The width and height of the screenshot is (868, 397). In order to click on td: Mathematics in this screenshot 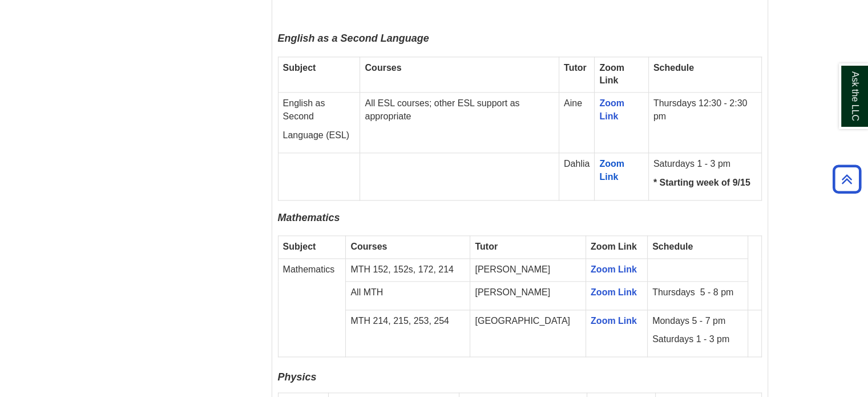, I will do `click(312, 307)`.